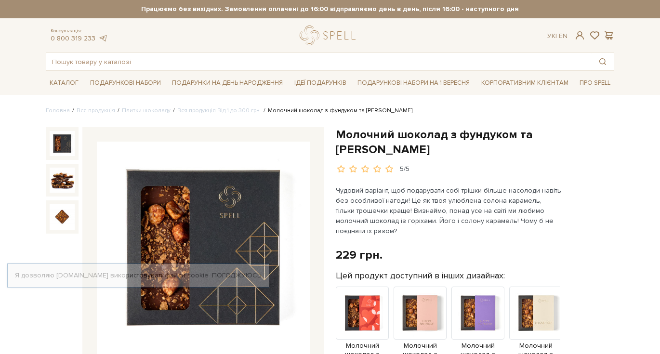 This screenshot has height=354, width=660. Describe the element at coordinates (330, 9) in the screenshot. I see `strong: Працюємо без вихідних. Замовлення оплачені до 16:00 відправляємо день в день, після 16:00 - насту...` at that location.